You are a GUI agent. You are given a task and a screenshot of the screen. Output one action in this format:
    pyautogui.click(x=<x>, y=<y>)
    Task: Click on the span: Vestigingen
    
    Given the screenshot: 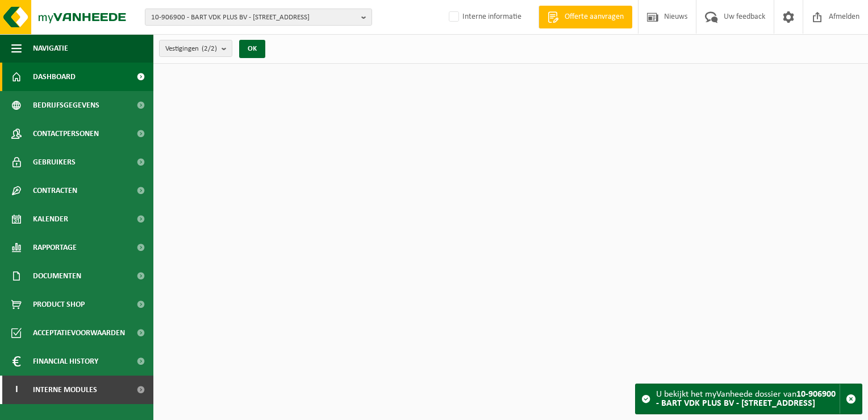 What is the action you would take?
    pyautogui.click(x=190, y=49)
    